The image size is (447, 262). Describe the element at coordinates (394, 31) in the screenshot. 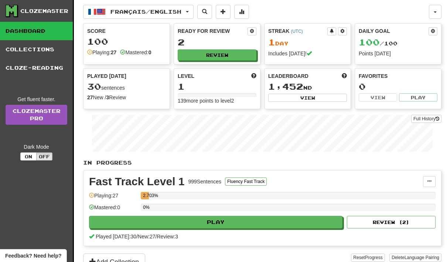

I see `div: Daily Goal` at that location.